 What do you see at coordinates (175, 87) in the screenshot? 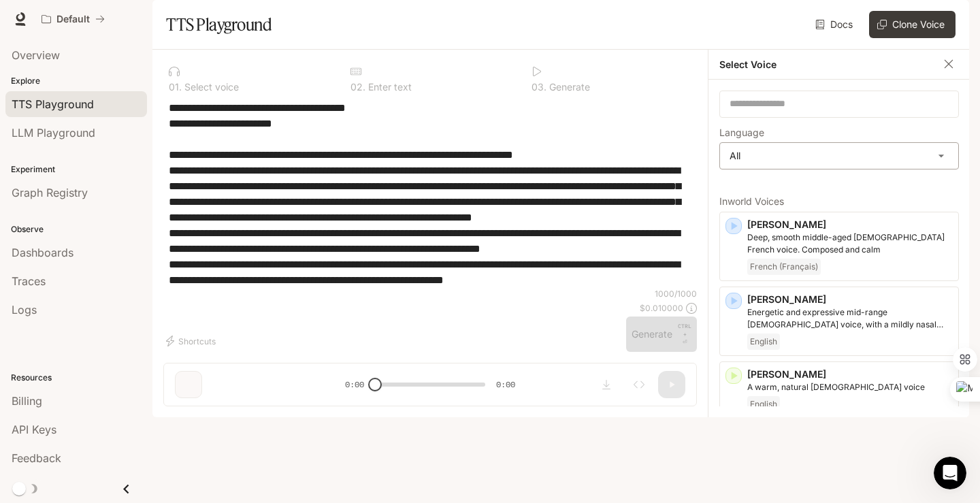
I see `p: 0 1 .` at bounding box center [175, 87].